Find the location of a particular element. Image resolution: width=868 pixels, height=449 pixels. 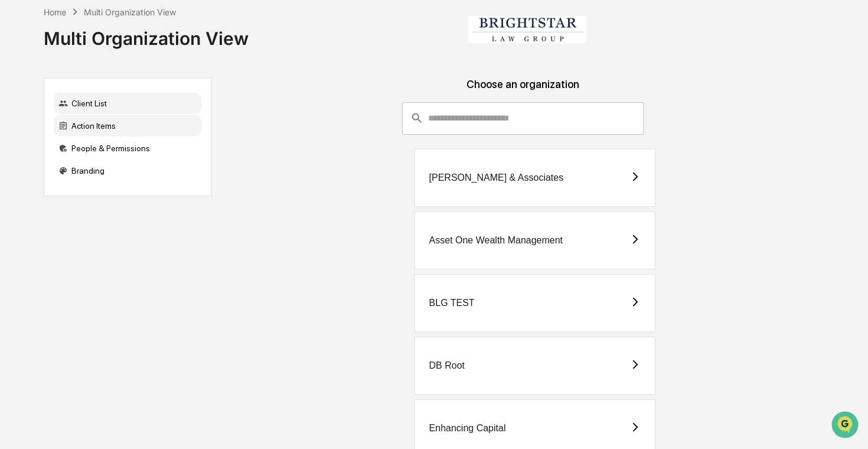

span: Preclearance is located at coordinates (50, 248).